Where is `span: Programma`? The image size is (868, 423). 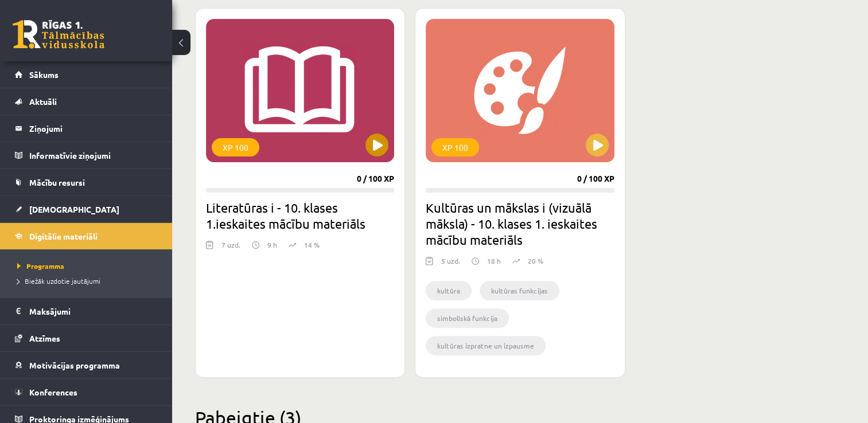
span: Programma is located at coordinates (40, 266).